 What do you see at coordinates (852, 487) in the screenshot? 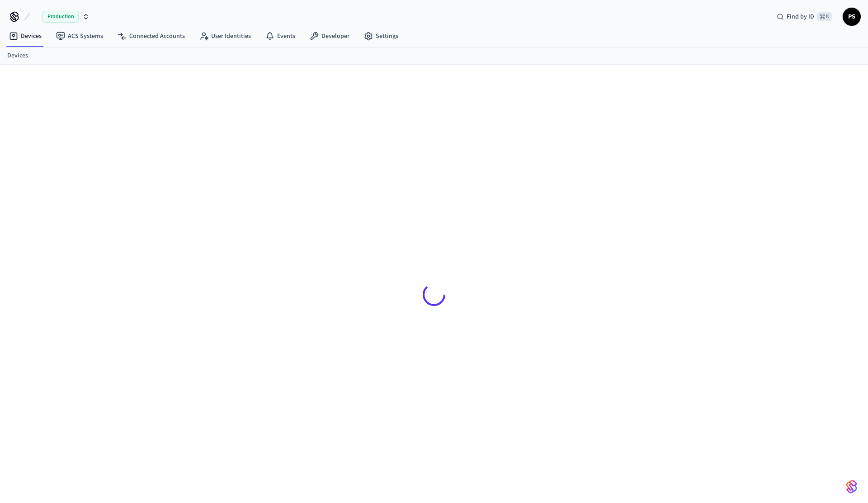
I see `img: SeamLogoGradient.69752ec5.svg` at bounding box center [852, 487].